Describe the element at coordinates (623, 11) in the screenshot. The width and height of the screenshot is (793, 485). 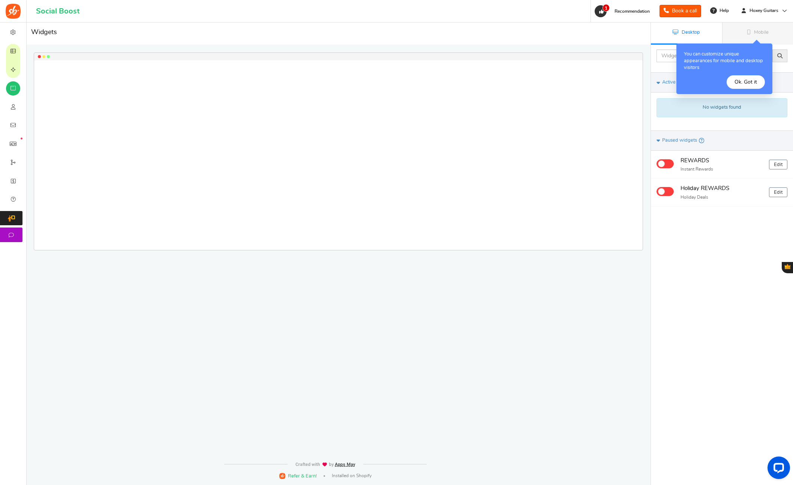
I see `a: 1 Recommendation` at that location.